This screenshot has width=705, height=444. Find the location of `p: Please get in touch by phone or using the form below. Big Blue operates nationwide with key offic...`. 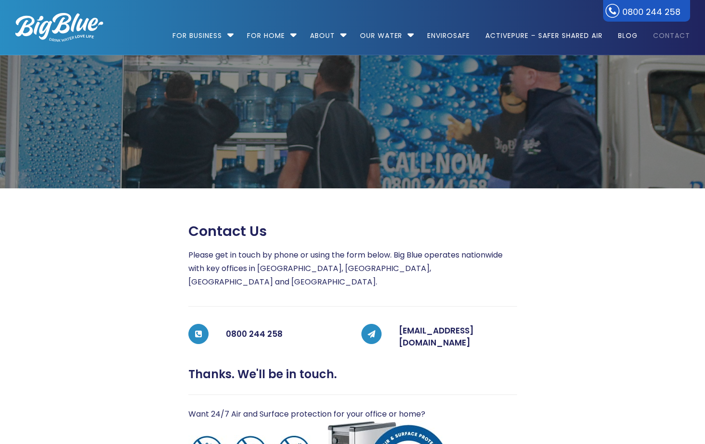

p: Please get in touch by phone or using the form below. Big Blue operates nationwide with key offic... is located at coordinates (353, 268).